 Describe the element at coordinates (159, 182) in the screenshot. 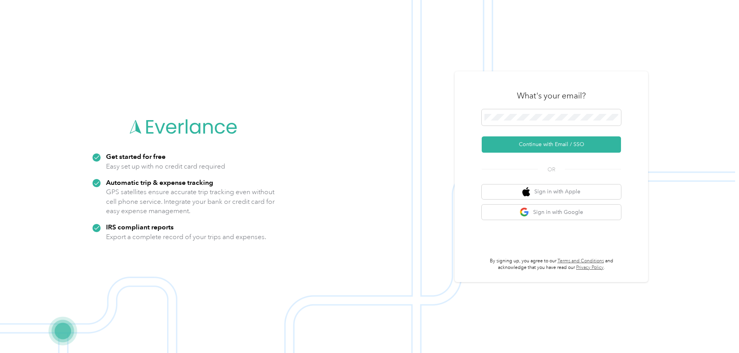

I see `strong: Automatic trip & expense tracking` at that location.